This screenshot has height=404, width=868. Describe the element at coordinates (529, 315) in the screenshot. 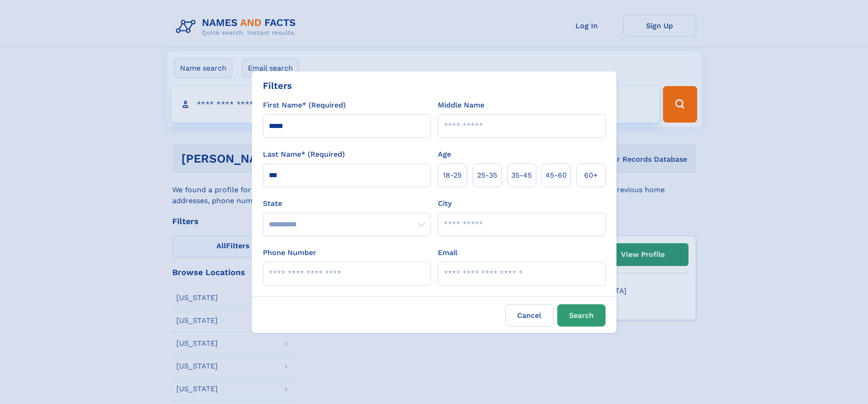

I see `label: Cancel` at that location.